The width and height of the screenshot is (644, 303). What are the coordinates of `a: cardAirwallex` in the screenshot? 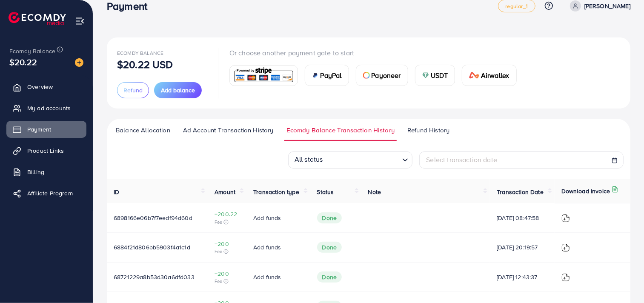 It's located at (489, 75).